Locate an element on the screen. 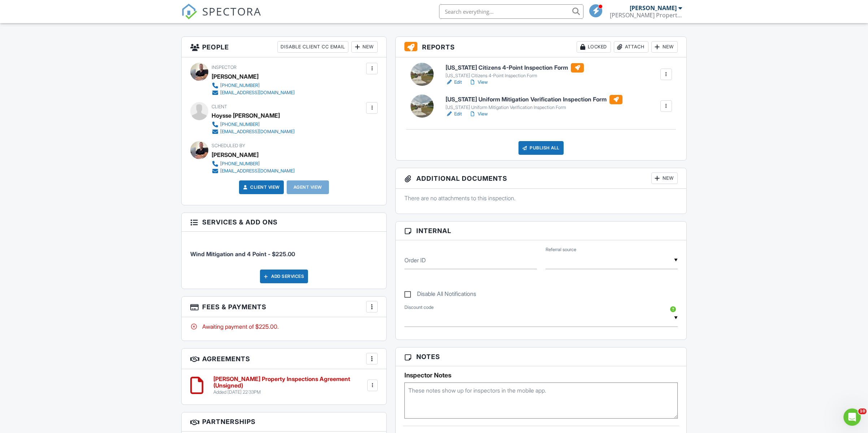 Image resolution: width=868 pixels, height=433 pixels. h3: People is located at coordinates (284, 47).